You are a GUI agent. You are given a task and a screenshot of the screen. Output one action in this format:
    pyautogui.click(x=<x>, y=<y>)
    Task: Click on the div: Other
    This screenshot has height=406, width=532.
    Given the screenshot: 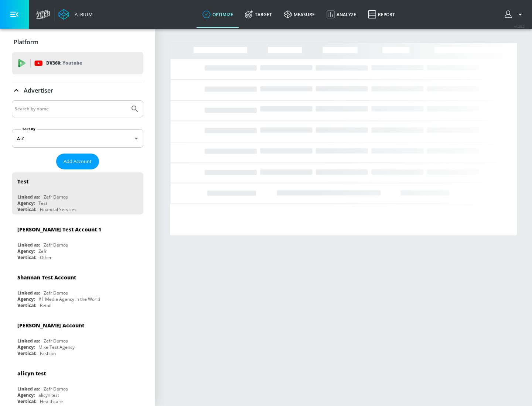 What is the action you would take?
    pyautogui.click(x=46, y=257)
    